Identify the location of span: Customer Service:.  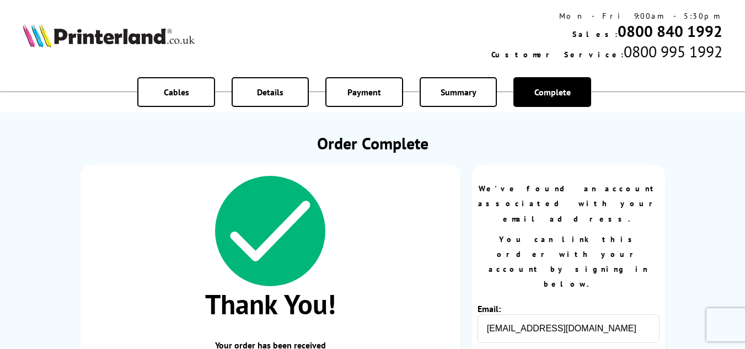
(558, 55).